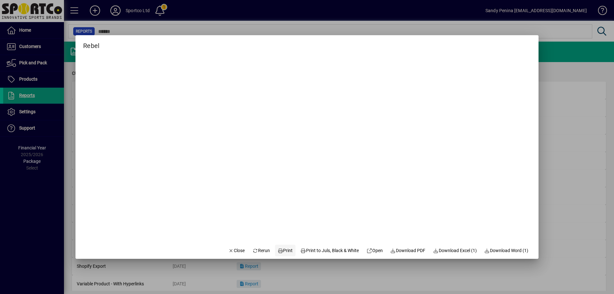  I want to click on span: Print to Juls, Black & White, so click(330, 250).